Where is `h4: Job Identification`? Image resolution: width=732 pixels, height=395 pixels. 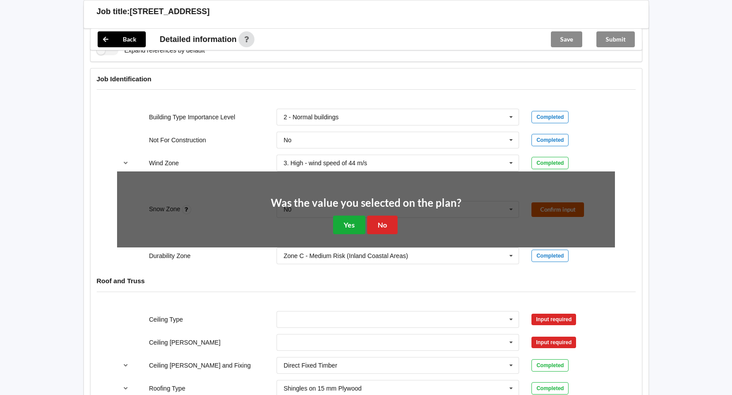 h4: Job Identification is located at coordinates (366, 79).